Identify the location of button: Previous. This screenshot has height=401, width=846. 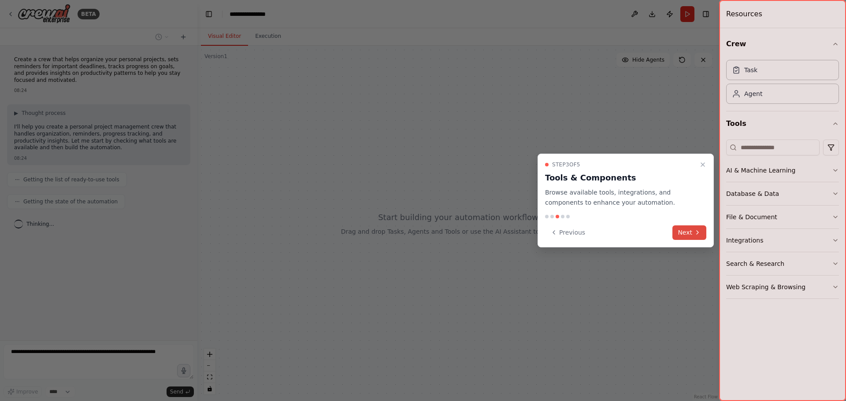
(568, 233).